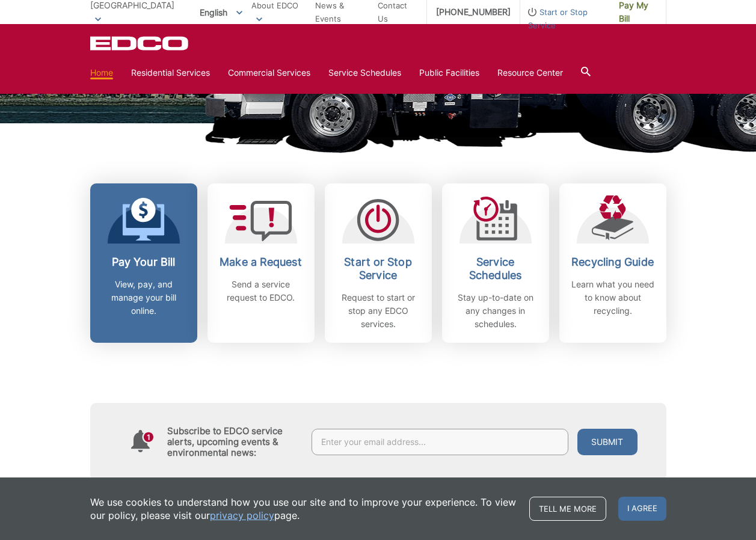 The width and height of the screenshot is (756, 540). What do you see at coordinates (304, 509) in the screenshot?
I see `p: We use cookies to understand how you use our site and to improve your experience. To view our pol...` at bounding box center [304, 509].